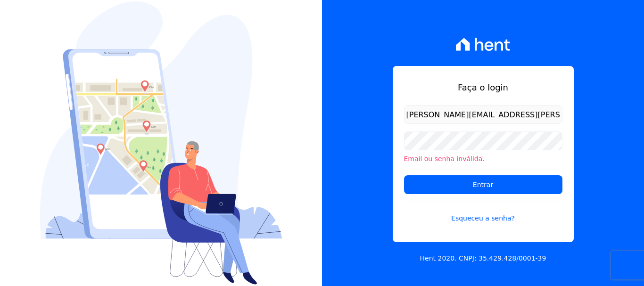  Describe the element at coordinates (161, 143) in the screenshot. I see `img: Login` at that location.